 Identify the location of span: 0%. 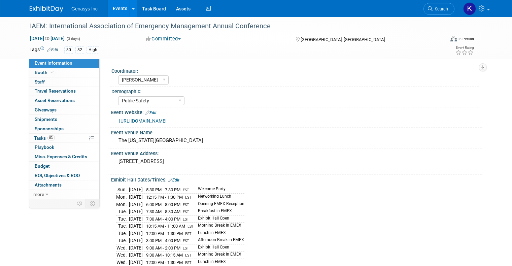
(51, 138).